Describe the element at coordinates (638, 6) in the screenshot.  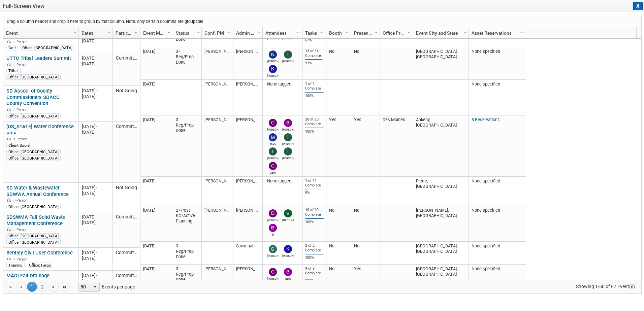
I see `button: X` at that location.